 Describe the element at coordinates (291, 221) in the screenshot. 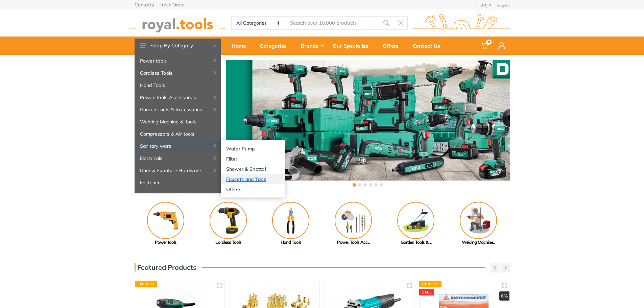

I see `img: Royal - Hand Tools` at that location.